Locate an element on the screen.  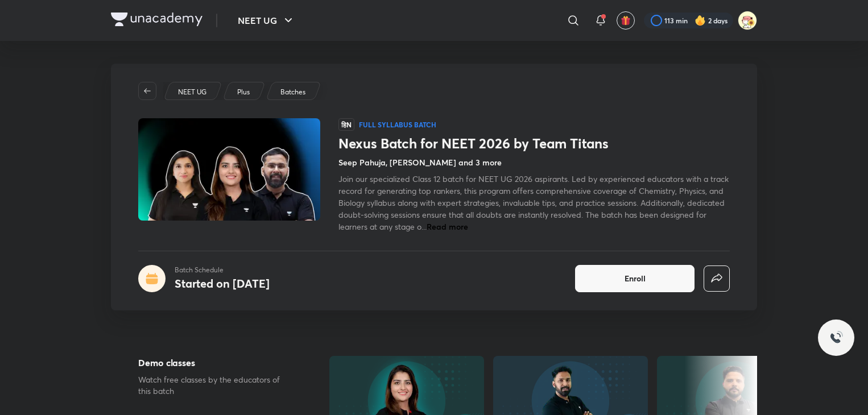
img: avatar is located at coordinates (626, 20).